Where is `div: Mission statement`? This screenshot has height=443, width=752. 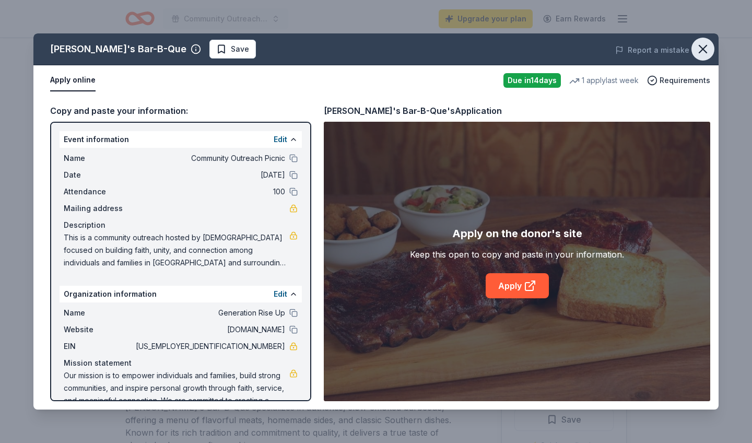
div: Mission statement is located at coordinates (181, 363).